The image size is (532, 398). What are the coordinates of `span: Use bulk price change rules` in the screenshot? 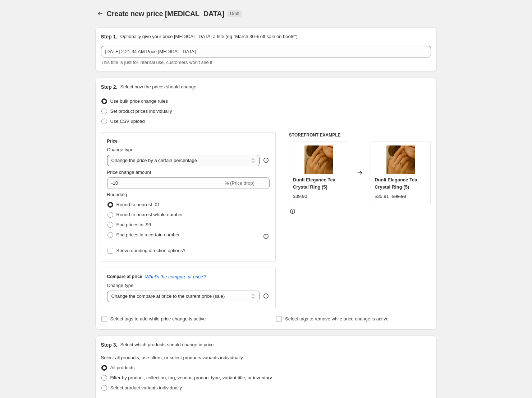 It's located at (139, 101).